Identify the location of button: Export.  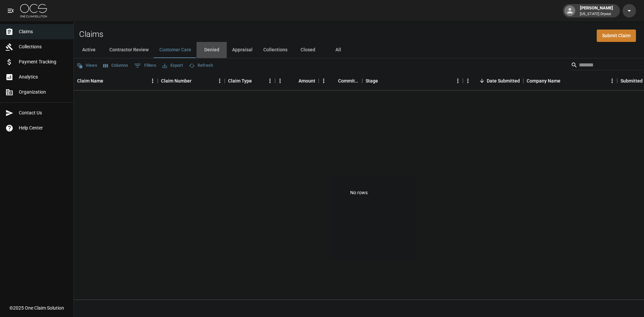
(173, 66).